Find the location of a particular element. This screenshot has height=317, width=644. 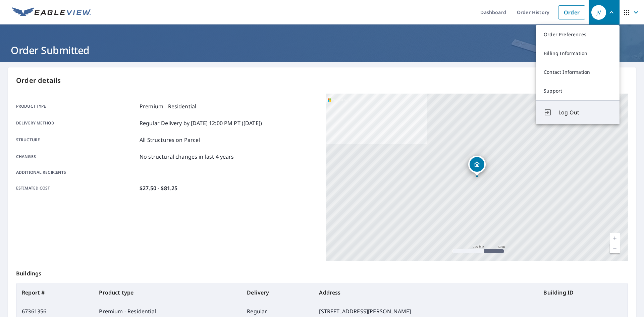

p: Buildings is located at coordinates (322, 272).